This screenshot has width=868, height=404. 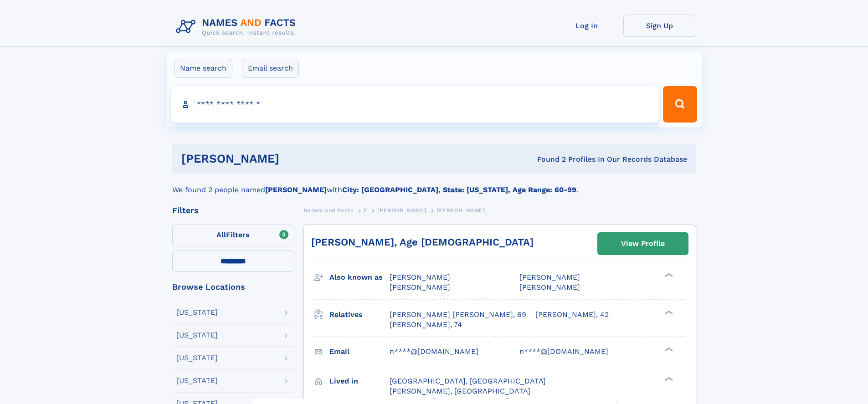 What do you see at coordinates (680, 104) in the screenshot?
I see `button: Search Button` at bounding box center [680, 104].